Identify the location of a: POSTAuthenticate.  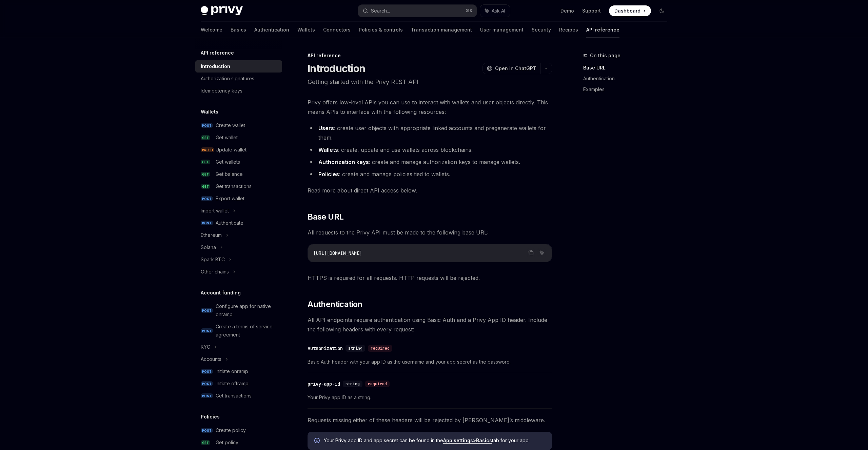
(239, 223).